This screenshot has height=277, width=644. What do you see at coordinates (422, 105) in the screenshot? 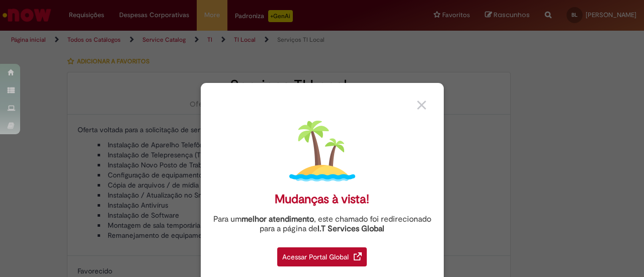
I see `img: close_button_grey.png` at bounding box center [422, 105].